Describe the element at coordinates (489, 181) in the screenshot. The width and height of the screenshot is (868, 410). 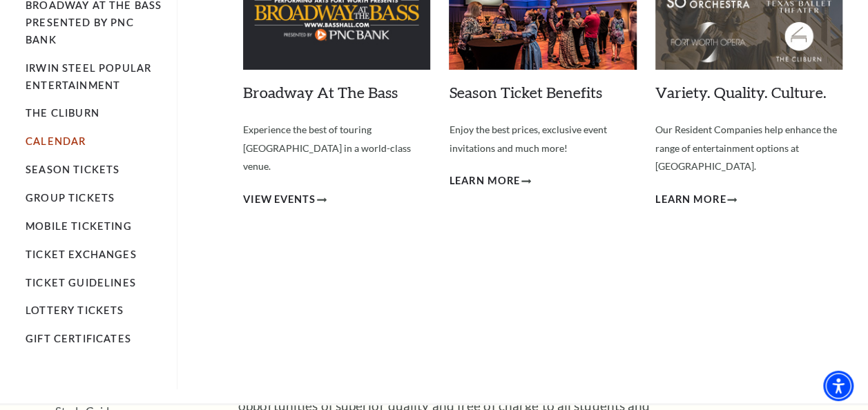
I see `a: Learn More Season Ticket Benefits` at that location.